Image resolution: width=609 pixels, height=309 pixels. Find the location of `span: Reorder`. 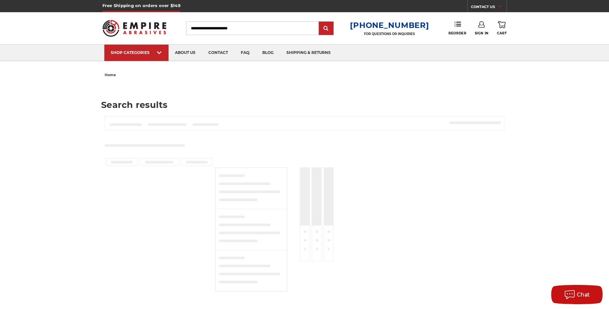

span: Reorder is located at coordinates (457, 33).